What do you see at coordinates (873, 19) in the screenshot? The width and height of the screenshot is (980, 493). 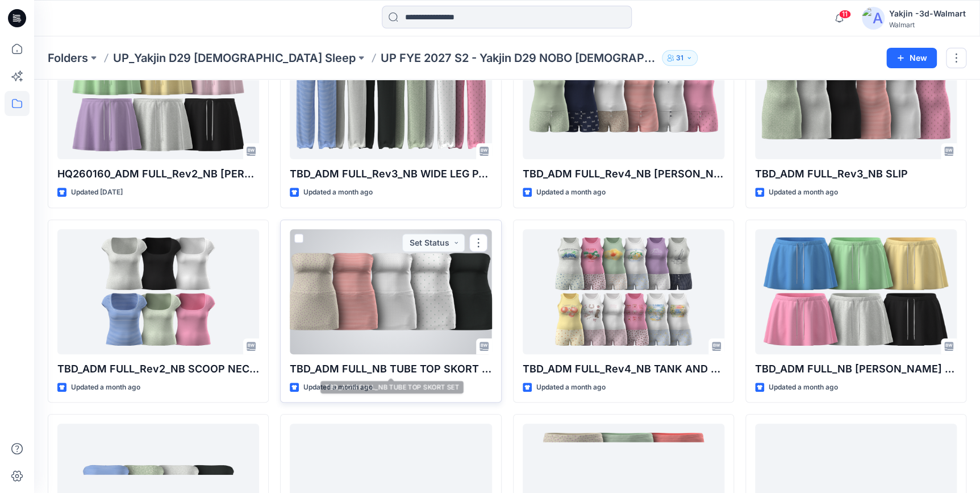 I see `img: avatar` at bounding box center [873, 19].